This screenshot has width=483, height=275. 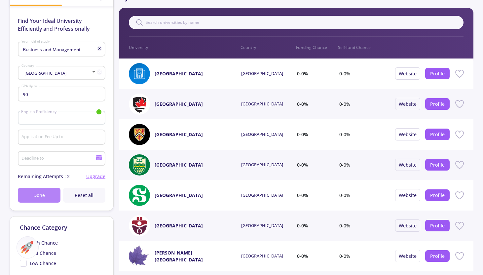 What do you see at coordinates (61, 227) in the screenshot?
I see `p: Chance Category` at bounding box center [61, 227].